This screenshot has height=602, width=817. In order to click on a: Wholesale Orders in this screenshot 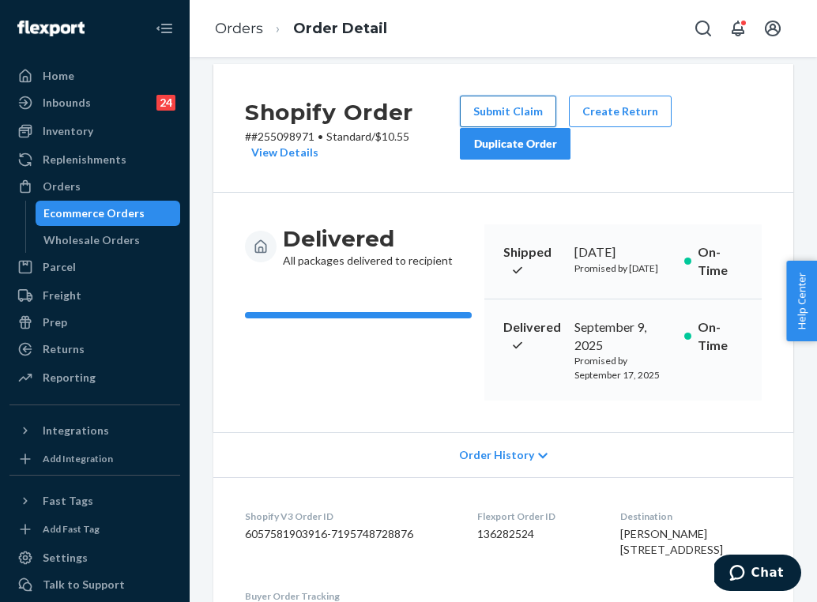, I will do `click(108, 240)`.